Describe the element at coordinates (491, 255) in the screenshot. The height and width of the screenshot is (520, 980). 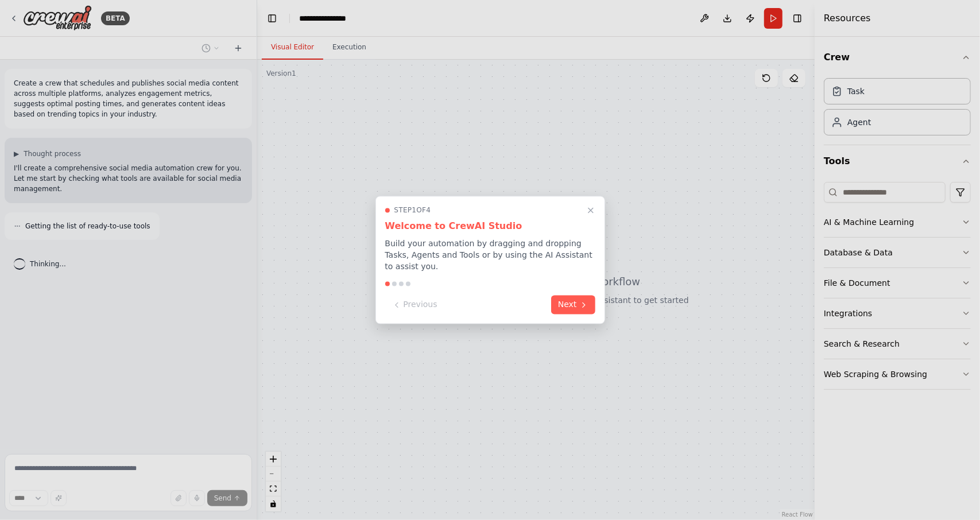
I see `p: Build your automation by dragging and dropping Tasks, Agents and Tools or by using the AI Assista...` at that location.